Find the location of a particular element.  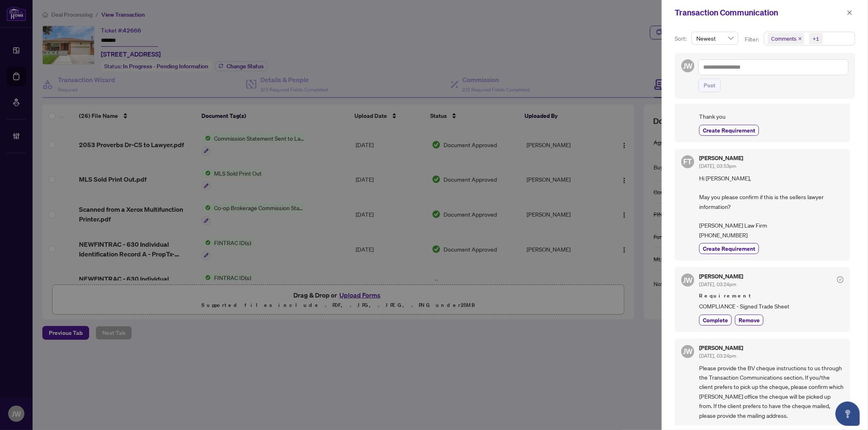

button: Remove is located at coordinates (749, 320).